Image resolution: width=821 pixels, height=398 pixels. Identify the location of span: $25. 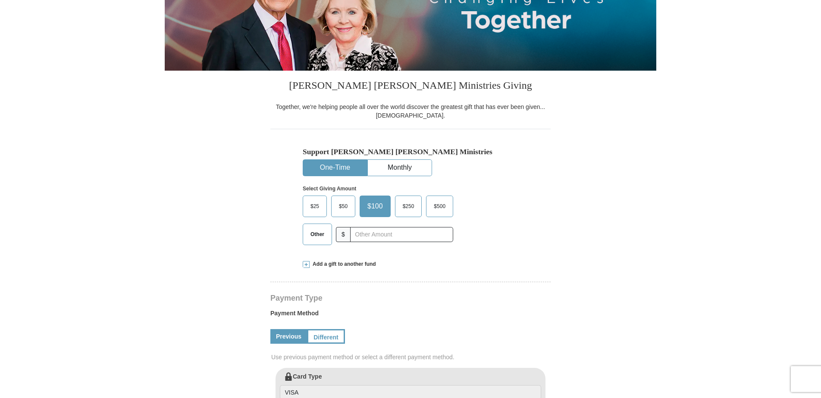
(315, 206).